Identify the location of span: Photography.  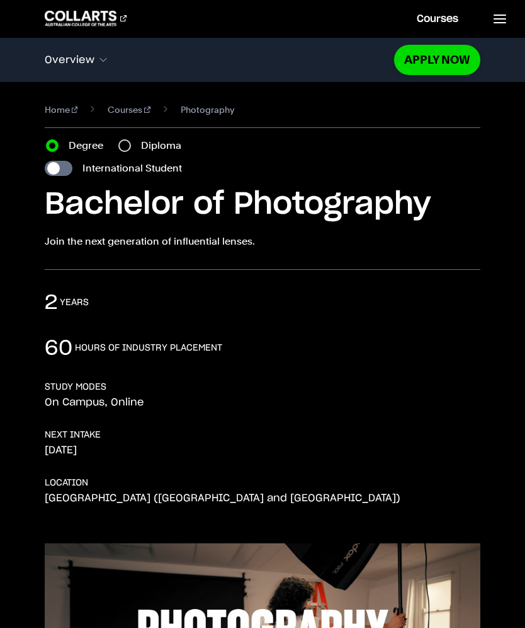
(207, 110).